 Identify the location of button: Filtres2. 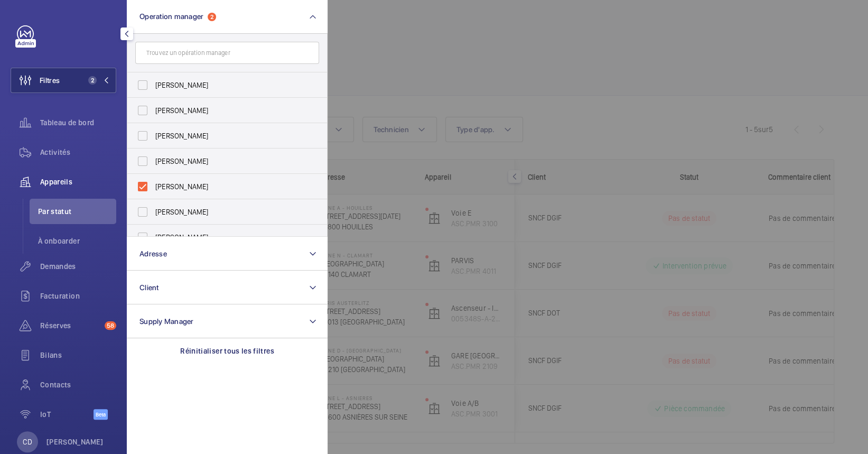
(63, 80).